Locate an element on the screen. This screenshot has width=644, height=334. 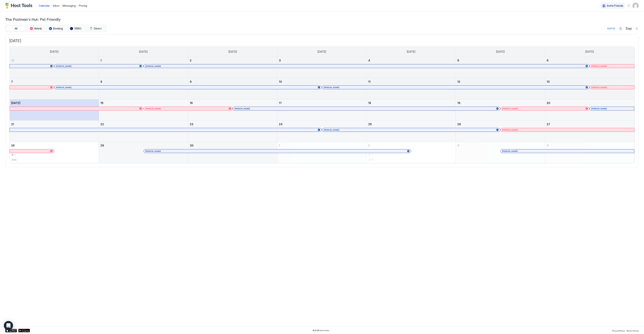
a: September 3, 2025 is located at coordinates (322, 60).